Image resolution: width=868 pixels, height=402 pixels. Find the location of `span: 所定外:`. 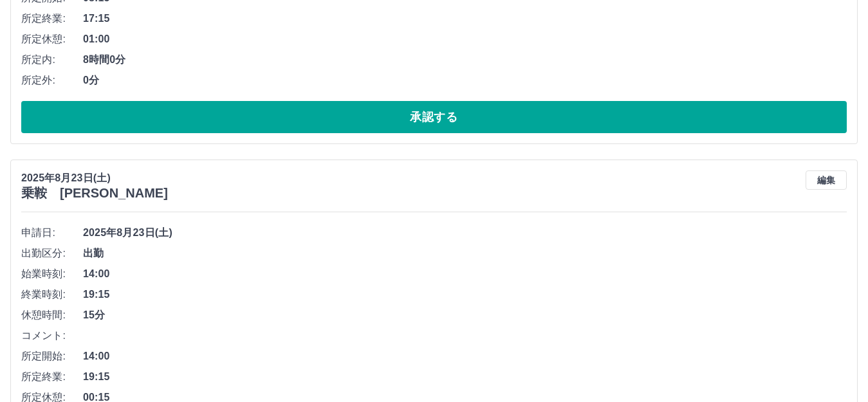

span: 所定外: is located at coordinates (52, 80).